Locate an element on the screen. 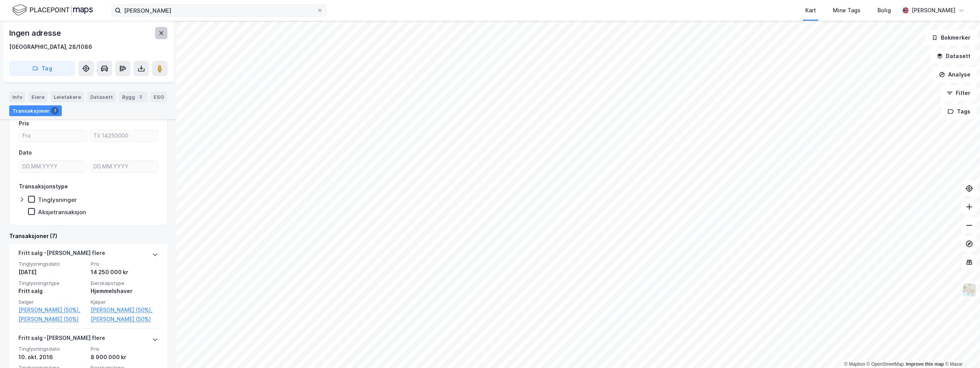  button: Filter is located at coordinates (958, 93).